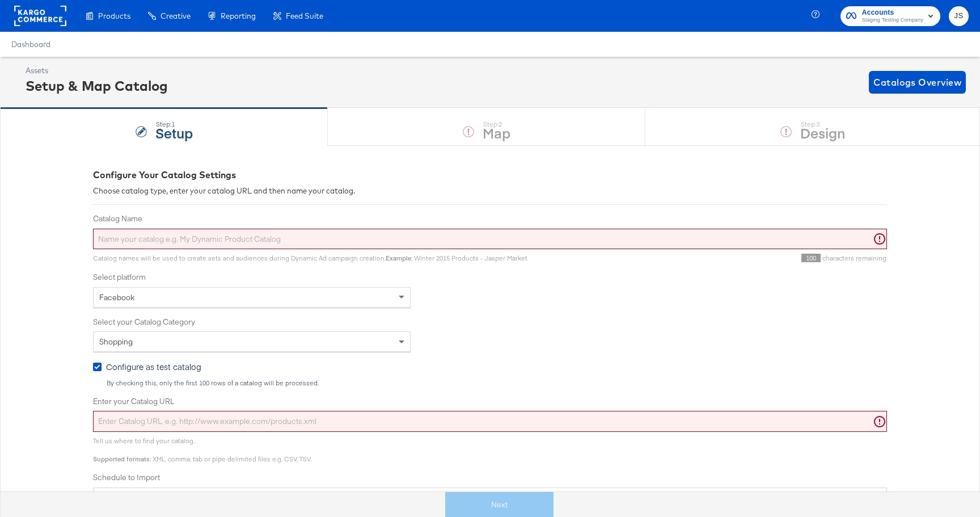 The width and height of the screenshot is (980, 517). Describe the element at coordinates (892, 20) in the screenshot. I see `span: Staging Testing Company` at that location.